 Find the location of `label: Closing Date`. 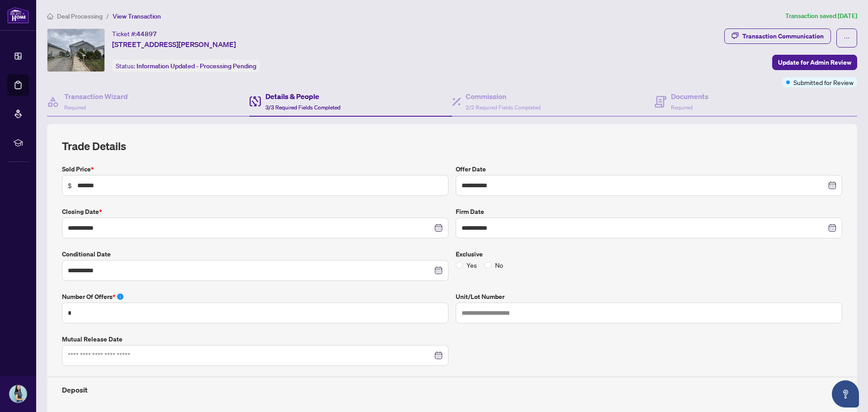

label: Closing Date is located at coordinates (255, 212).